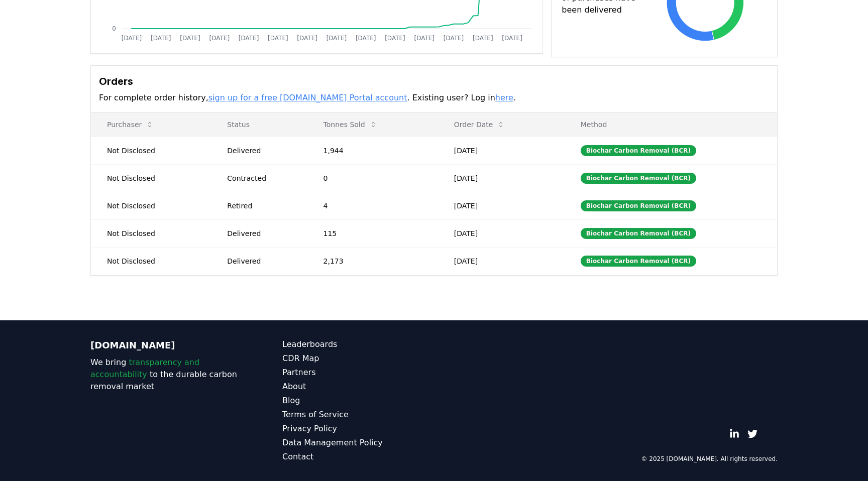  Describe the element at coordinates (145, 368) in the screenshot. I see `span: transparency and accountability` at that location.